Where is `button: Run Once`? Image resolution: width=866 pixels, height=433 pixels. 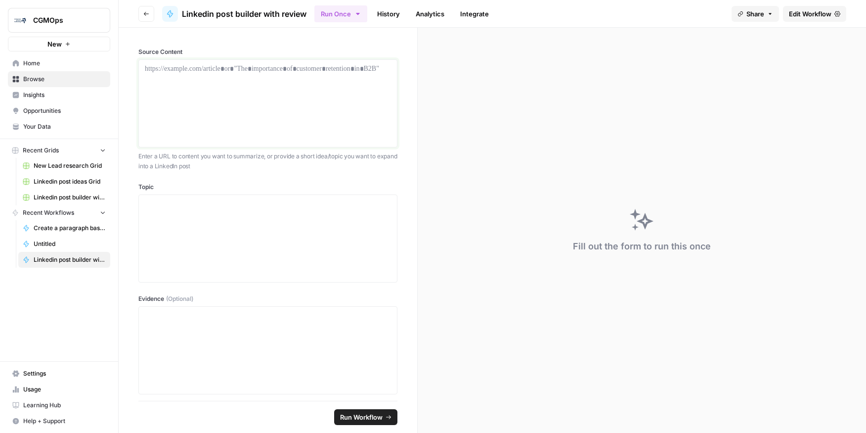
button: Run Once is located at coordinates (341, 14).